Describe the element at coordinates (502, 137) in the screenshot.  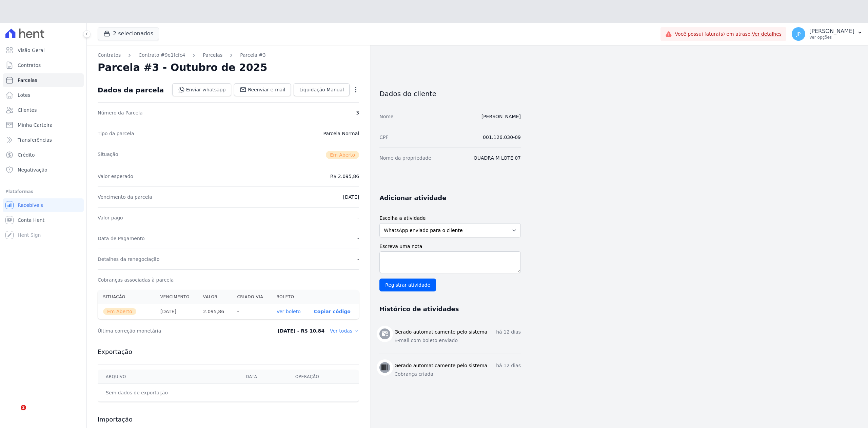
I see `dd: 001.126.030-09` at that location.